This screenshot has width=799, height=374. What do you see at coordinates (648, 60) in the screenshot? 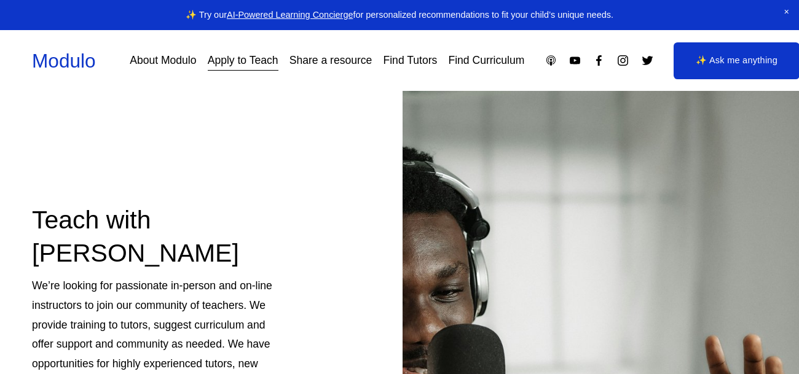
I see `a: Twitter` at bounding box center [648, 60].